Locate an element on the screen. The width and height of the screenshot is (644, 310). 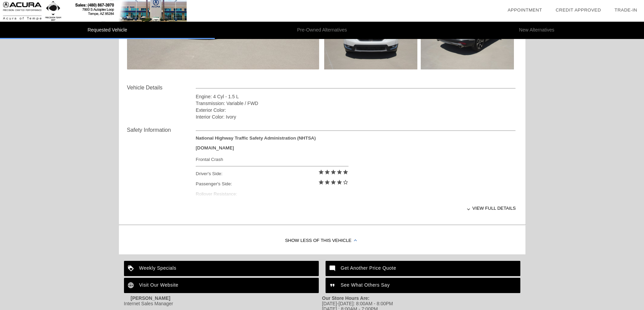
div: See What Others Say is located at coordinates (423, 285).